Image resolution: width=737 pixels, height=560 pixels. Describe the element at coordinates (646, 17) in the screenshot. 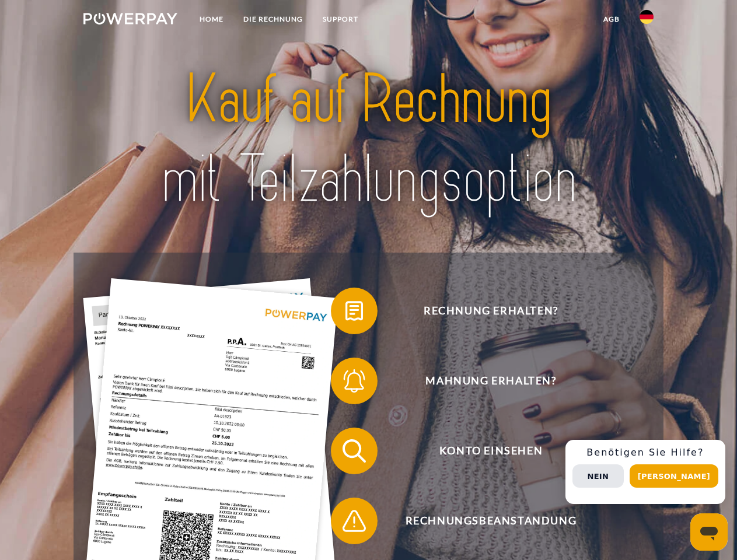

I see `img: de` at that location.